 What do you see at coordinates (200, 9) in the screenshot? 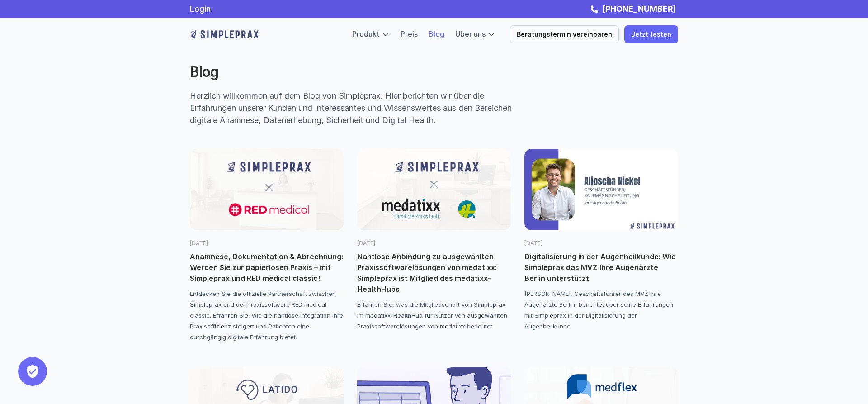
I see `a: Login` at bounding box center [200, 9].